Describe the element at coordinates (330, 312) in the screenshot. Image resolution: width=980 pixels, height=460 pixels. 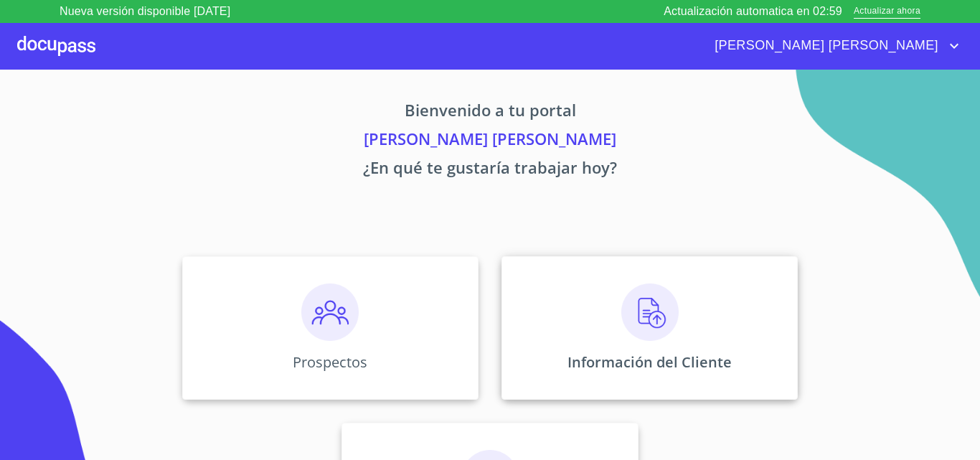
I see `img: prospectos.png` at that location.